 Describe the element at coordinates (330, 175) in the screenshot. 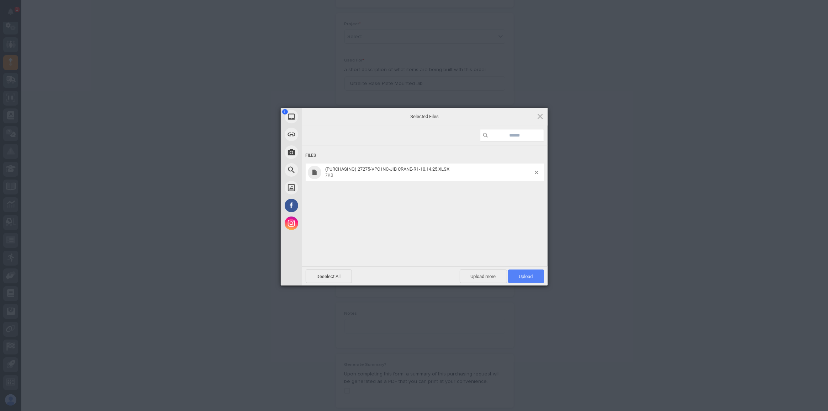

I see `span: 7KB` at that location.